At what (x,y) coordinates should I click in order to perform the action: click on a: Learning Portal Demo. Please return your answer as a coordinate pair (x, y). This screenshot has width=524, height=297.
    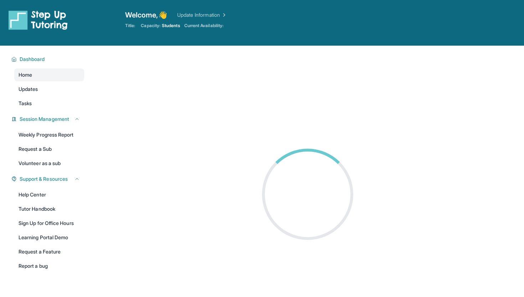
    Looking at the image, I should click on (49, 237).